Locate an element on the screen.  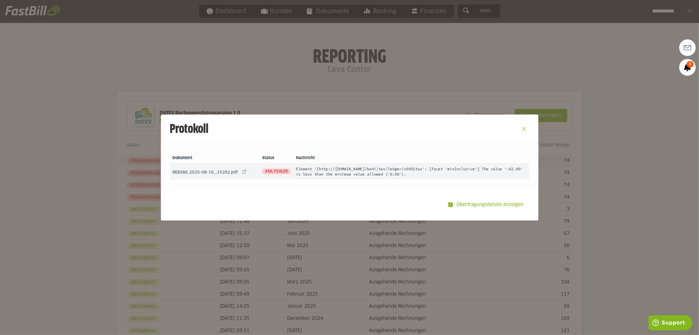
th: Dokument is located at coordinates (215, 158).